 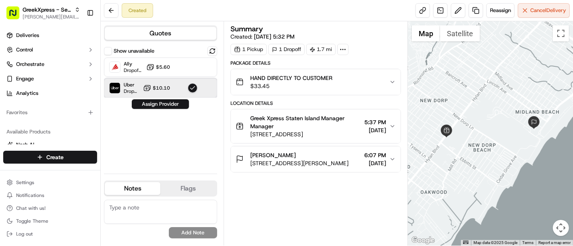 What do you see at coordinates (50, 196) in the screenshot?
I see `button: Notifications` at bounding box center [50, 196].